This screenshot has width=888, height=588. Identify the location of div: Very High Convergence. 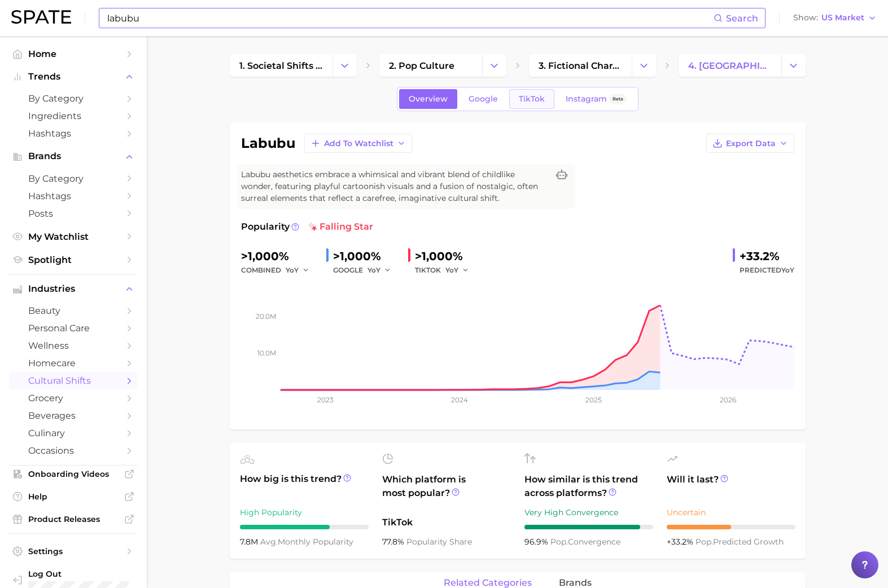
(588, 513).